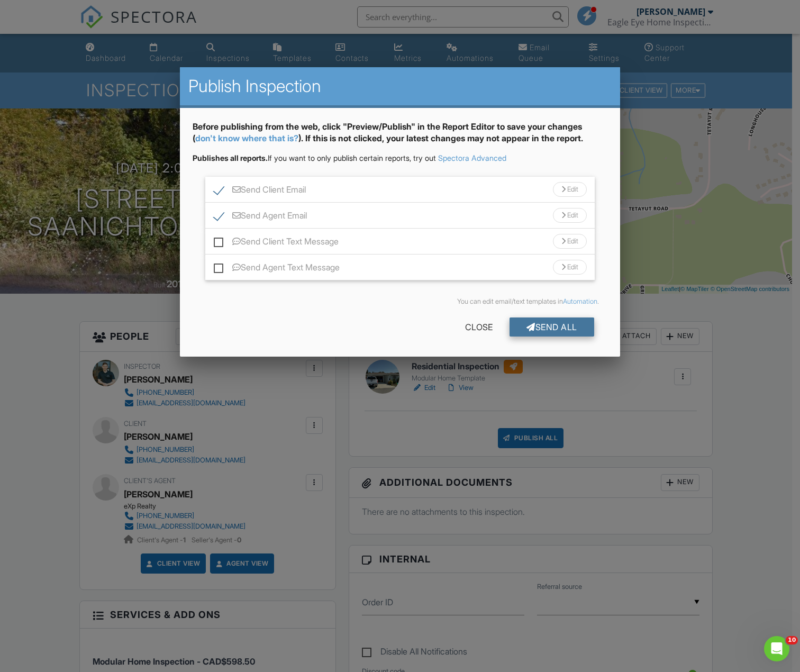 The width and height of the screenshot is (800, 672). I want to click on a: Spectora Advanced, so click(472, 157).